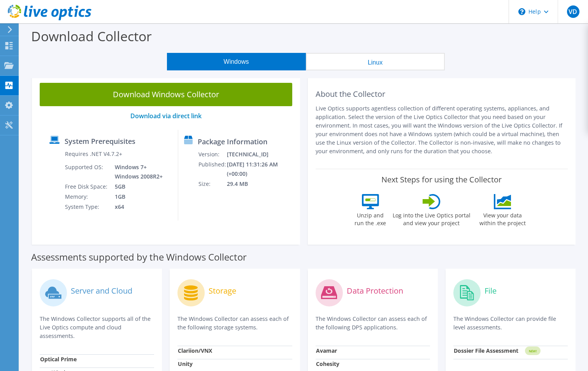 The width and height of the screenshot is (588, 371). Describe the element at coordinates (522, 12) in the screenshot. I see `svg: \n` at that location.